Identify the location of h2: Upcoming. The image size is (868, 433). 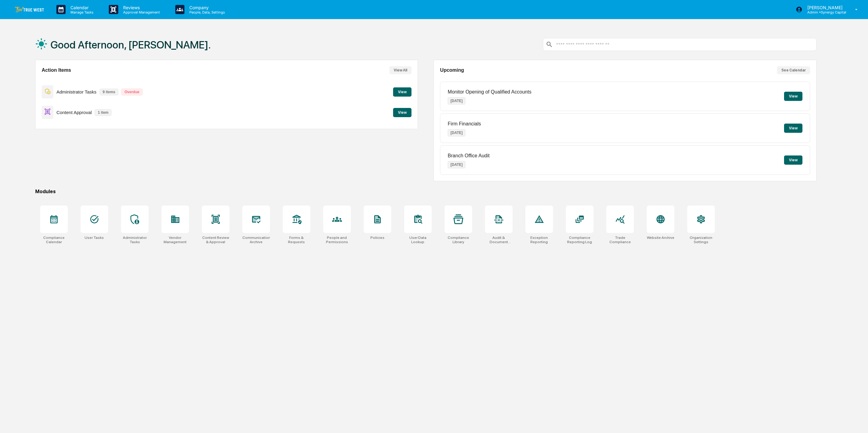
(452, 70).